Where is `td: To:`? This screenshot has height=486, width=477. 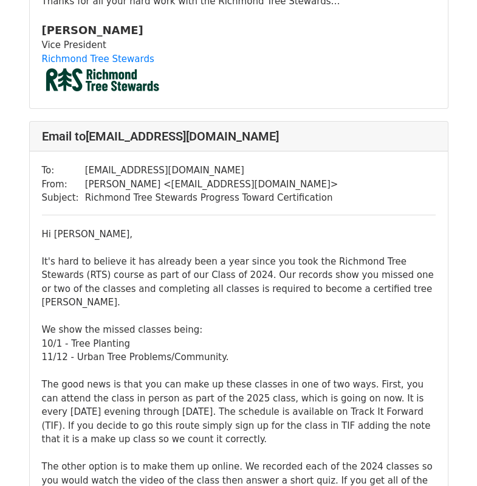 td: To: is located at coordinates (63, 170).